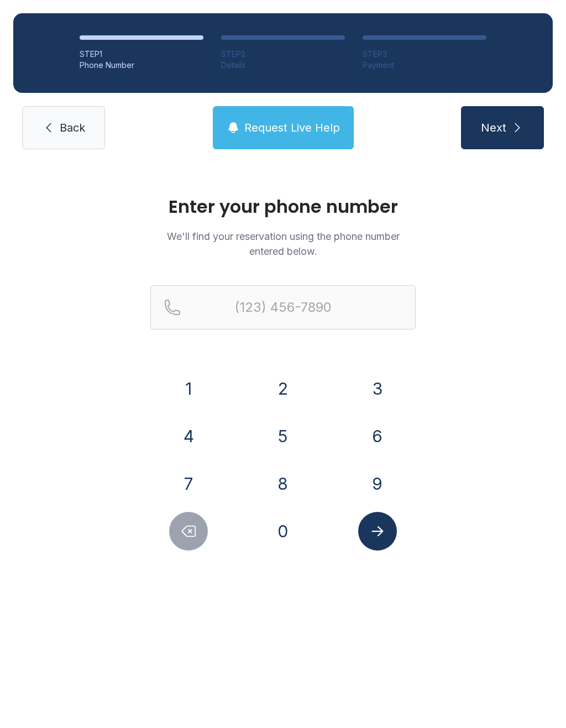 The height and width of the screenshot is (728, 566). I want to click on input: Reservation phone number, so click(283, 308).